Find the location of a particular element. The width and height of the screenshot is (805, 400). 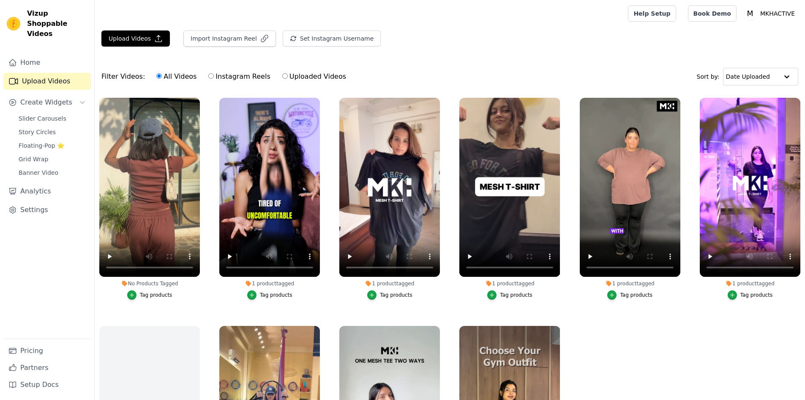

label: All Videos is located at coordinates (176, 77).